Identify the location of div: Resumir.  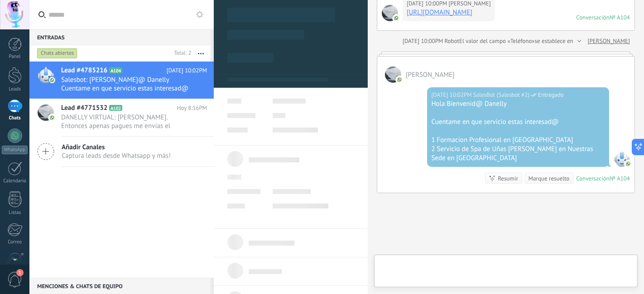
(508, 178).